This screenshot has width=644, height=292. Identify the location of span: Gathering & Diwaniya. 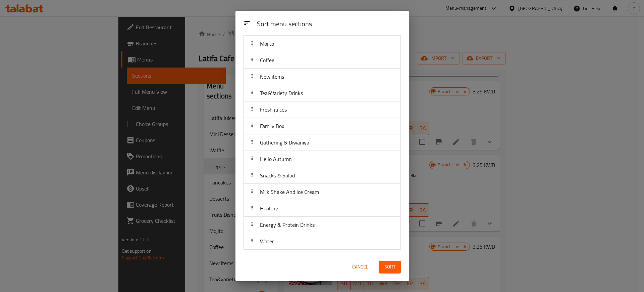
(285, 142).